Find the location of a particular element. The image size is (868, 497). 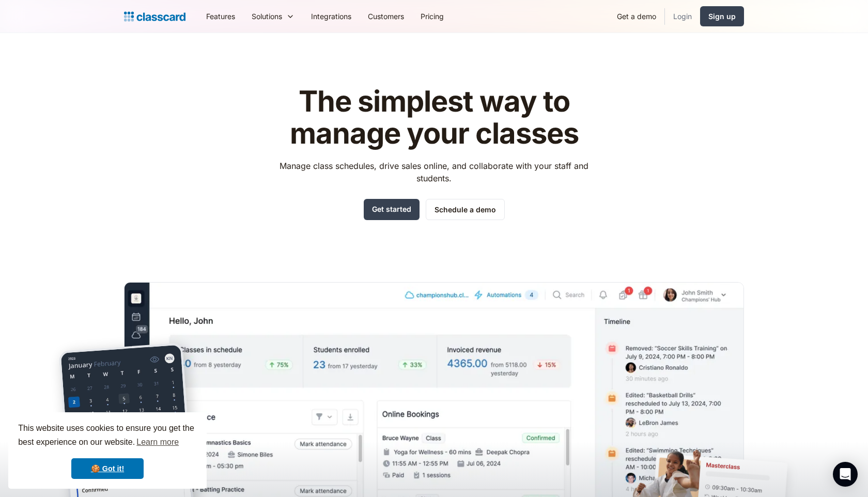

a: Get a demo is located at coordinates (636, 16).